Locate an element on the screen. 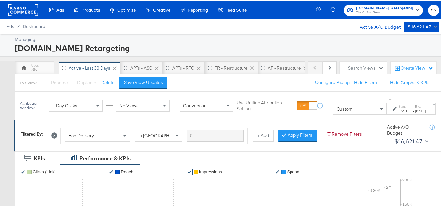 The height and width of the screenshot is (207, 441). span: Feed Suite is located at coordinates (236, 9).